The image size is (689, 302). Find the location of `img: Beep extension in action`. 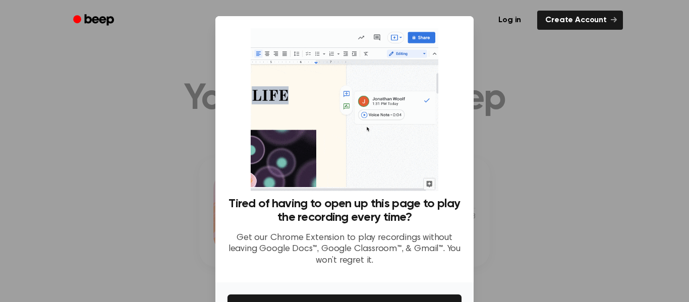

img: Beep extension in action is located at coordinates (344, 109).